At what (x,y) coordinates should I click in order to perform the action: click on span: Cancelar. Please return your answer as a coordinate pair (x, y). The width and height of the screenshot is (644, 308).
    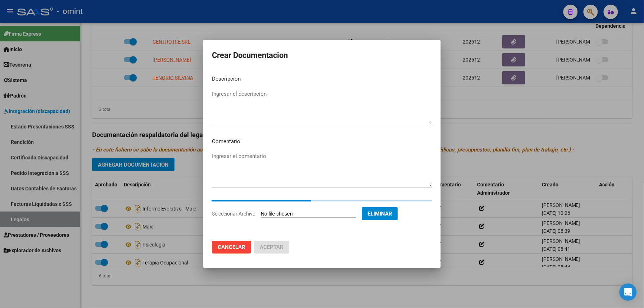
    Looking at the image, I should click on (231, 247).